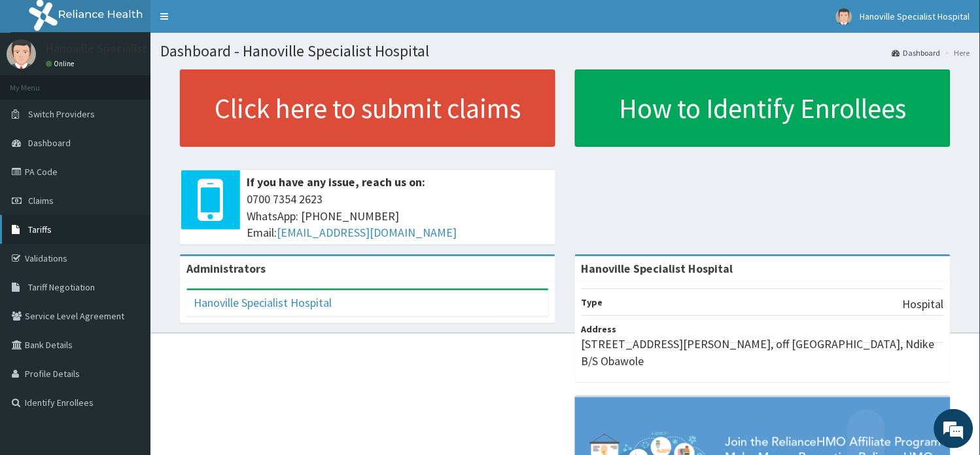 Image resolution: width=980 pixels, height=455 pixels. Describe the element at coordinates (924, 304) in the screenshot. I see `p: Hospital` at that location.